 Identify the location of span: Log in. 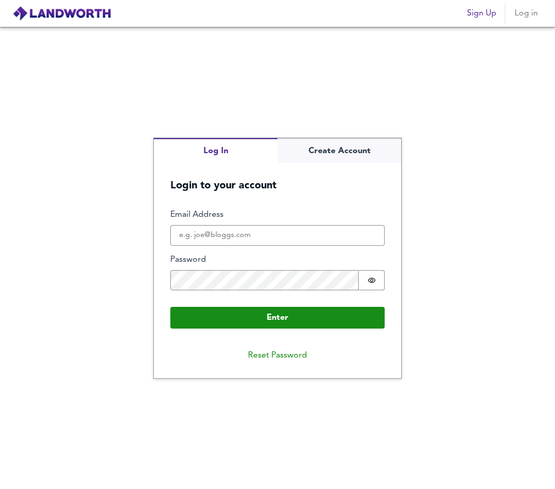
(526, 13).